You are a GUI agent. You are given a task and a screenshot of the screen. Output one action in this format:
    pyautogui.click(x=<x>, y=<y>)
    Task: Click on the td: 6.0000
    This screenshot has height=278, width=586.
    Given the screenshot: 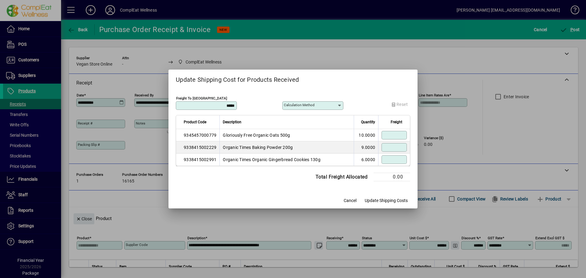 What is the action you would take?
    pyautogui.click(x=366, y=160)
    